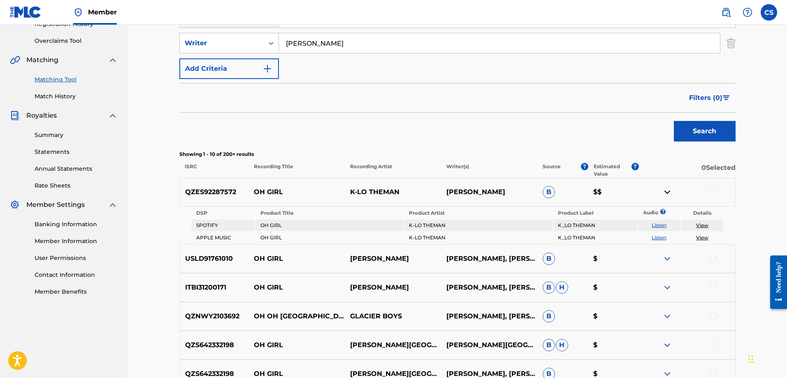  I want to click on p: Recording Artist, so click(393, 170).